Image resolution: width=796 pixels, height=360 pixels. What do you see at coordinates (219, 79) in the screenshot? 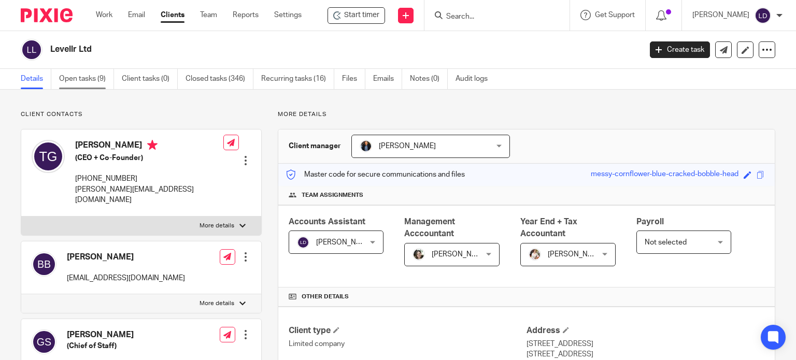
I see `a: Closed tasks (346)` at bounding box center [219, 79].